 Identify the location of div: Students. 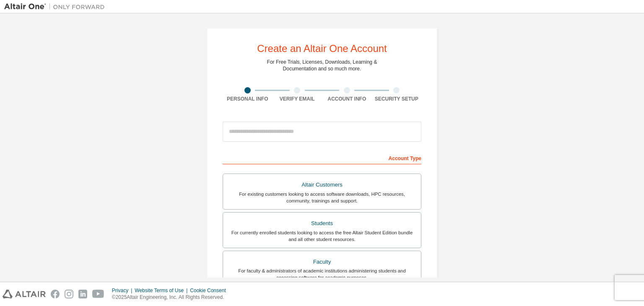
(322, 223).